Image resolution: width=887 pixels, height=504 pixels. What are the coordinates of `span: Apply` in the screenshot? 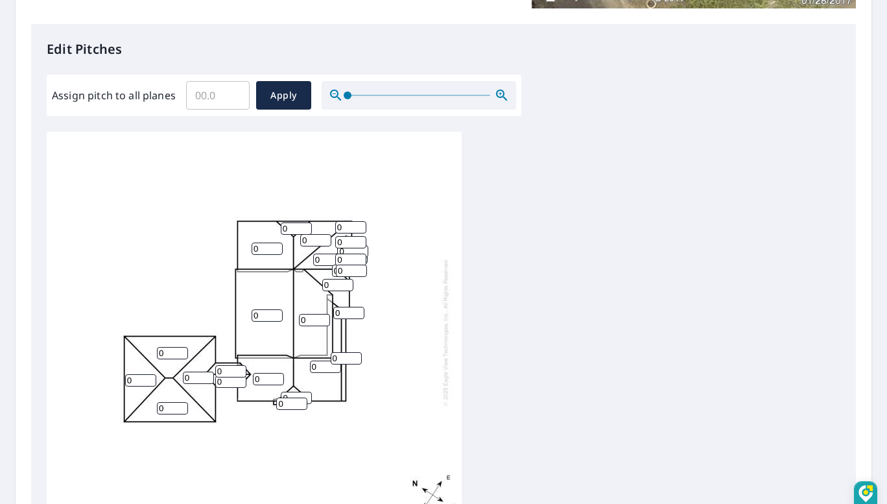 It's located at (283, 95).